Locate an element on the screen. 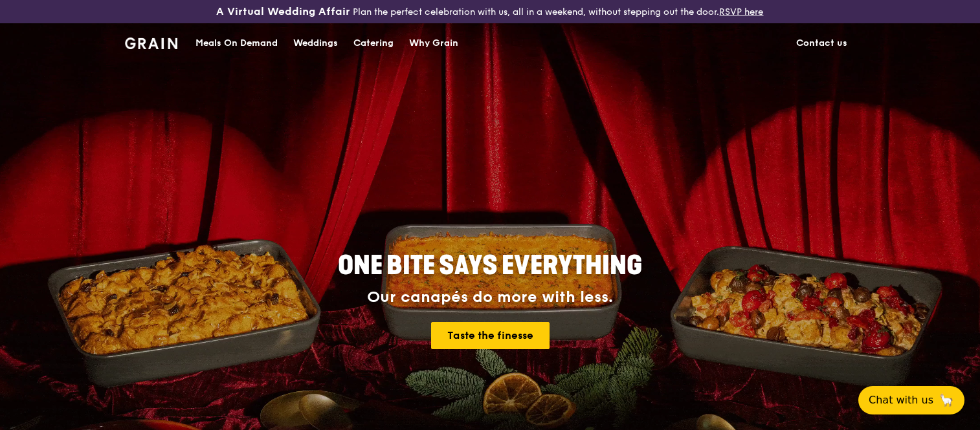 This screenshot has height=430, width=980. button: Chat with us🦙 is located at coordinates (911, 401).